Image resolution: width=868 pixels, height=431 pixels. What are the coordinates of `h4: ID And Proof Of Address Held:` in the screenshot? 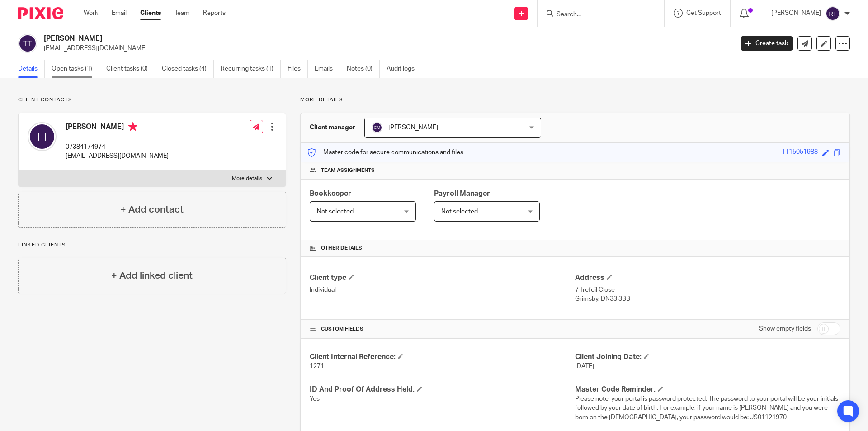 It's located at (442, 389).